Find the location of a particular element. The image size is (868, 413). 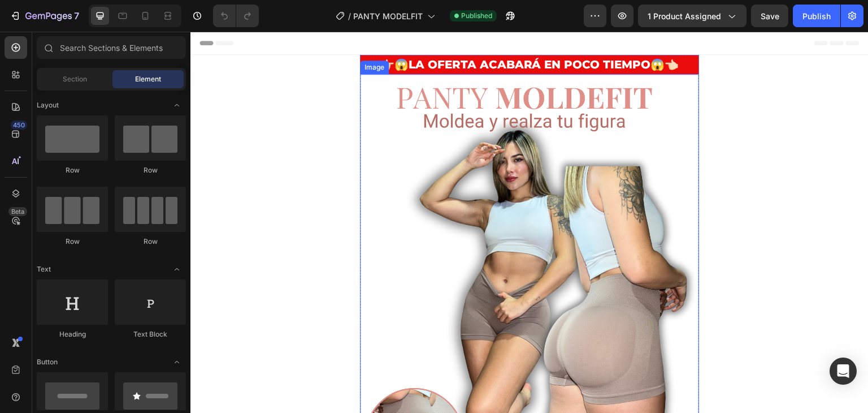

div: Open Intercom Messenger is located at coordinates (843, 371).